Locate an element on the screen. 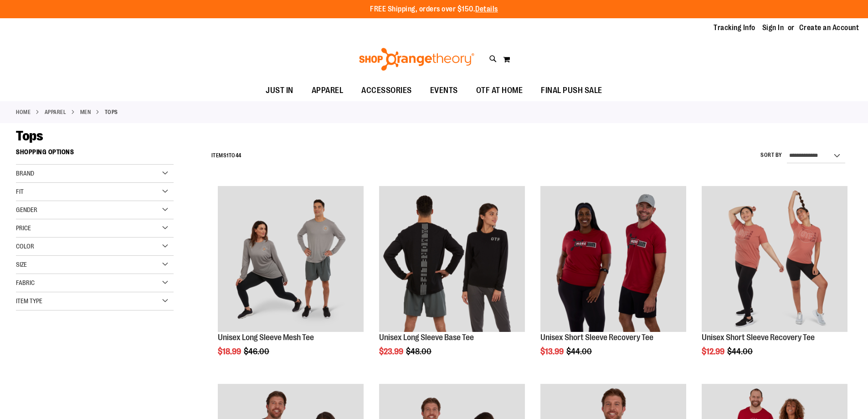  a: Create an Account is located at coordinates (829, 28).